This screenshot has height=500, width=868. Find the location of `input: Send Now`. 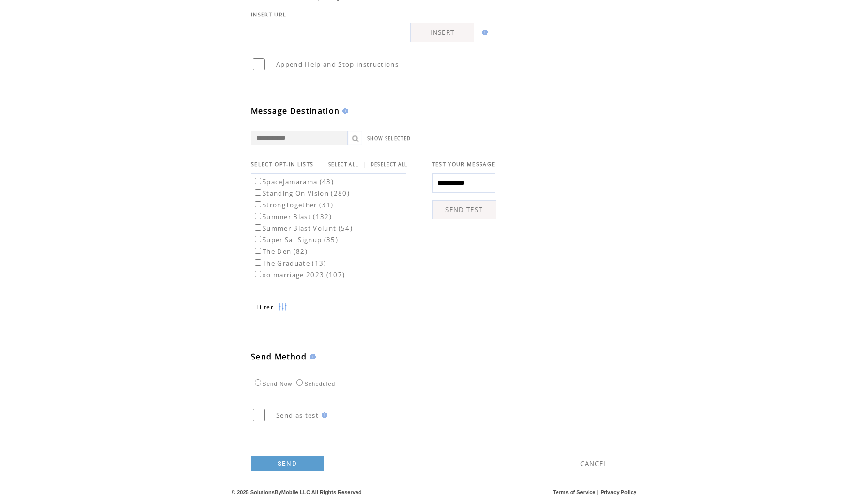

input: Send Now is located at coordinates (257, 382).